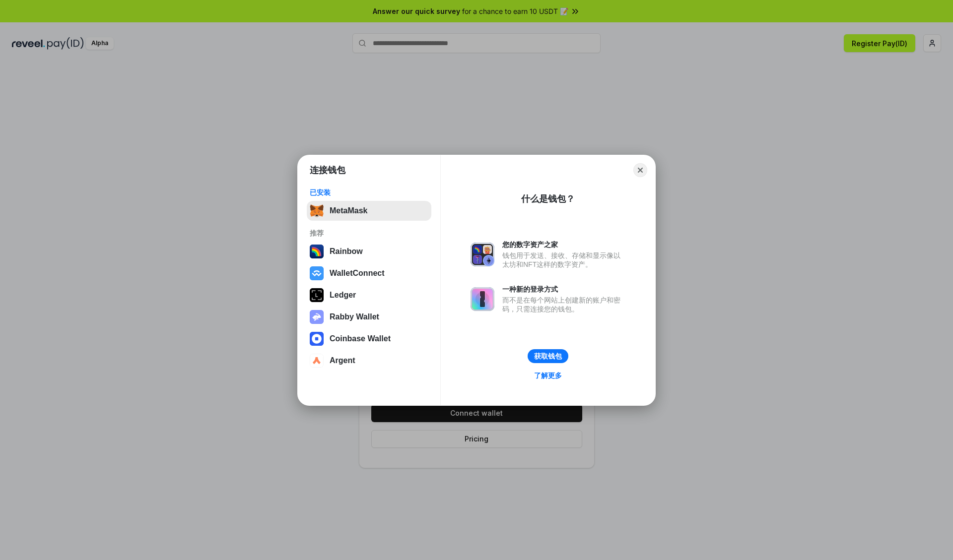 The image size is (953, 560). Describe the element at coordinates (564, 245) in the screenshot. I see `div: 您的数字资产之家` at that location.